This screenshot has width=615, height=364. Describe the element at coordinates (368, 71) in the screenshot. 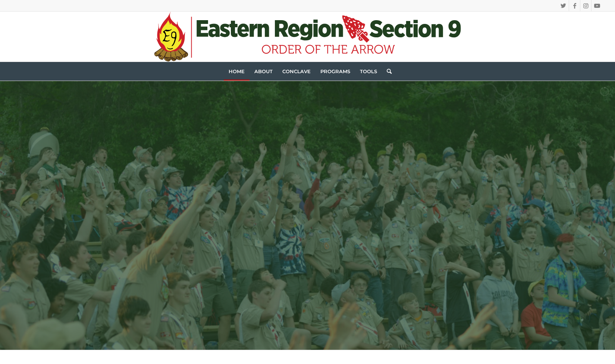

I see `a: Tools` at that location.